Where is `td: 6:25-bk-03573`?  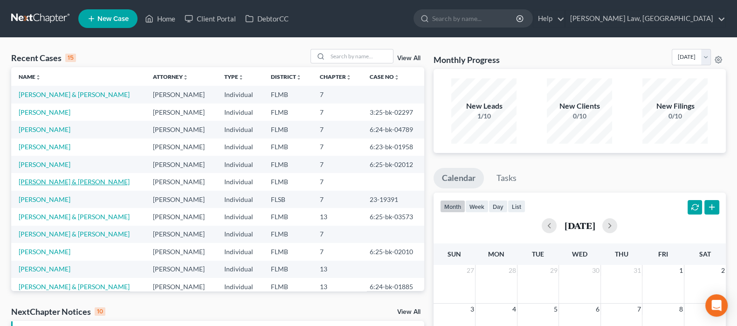
td: 6:25-bk-03573 is located at coordinates (393, 216).